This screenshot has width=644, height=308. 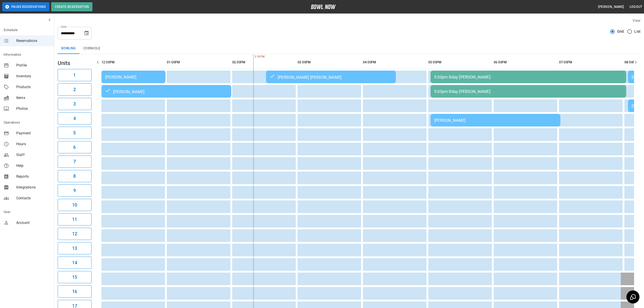 I want to click on h6: 12, so click(x=74, y=234).